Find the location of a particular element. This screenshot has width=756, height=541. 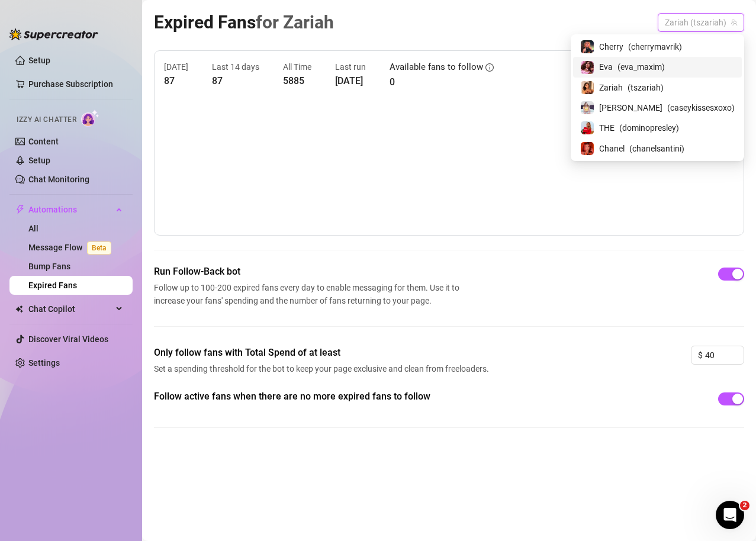

span: ( cherrymavrik ) is located at coordinates (654, 47).